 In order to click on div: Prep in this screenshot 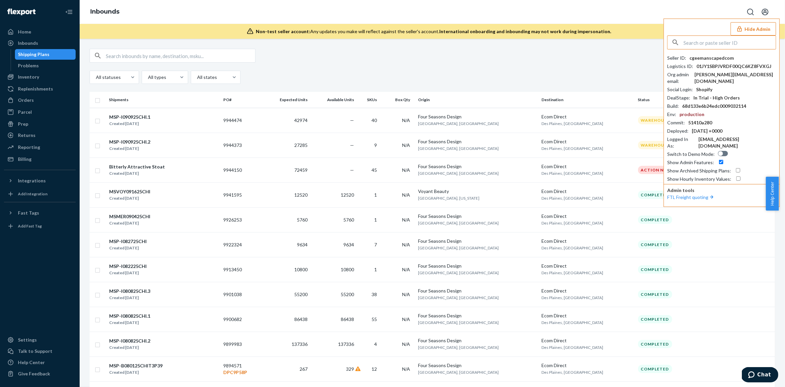, I will do `click(23, 124)`.